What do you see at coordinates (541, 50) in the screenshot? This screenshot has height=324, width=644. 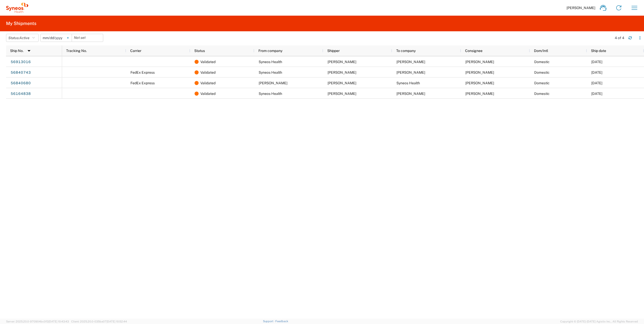 I see `span: Dom/Intl` at bounding box center [541, 50].